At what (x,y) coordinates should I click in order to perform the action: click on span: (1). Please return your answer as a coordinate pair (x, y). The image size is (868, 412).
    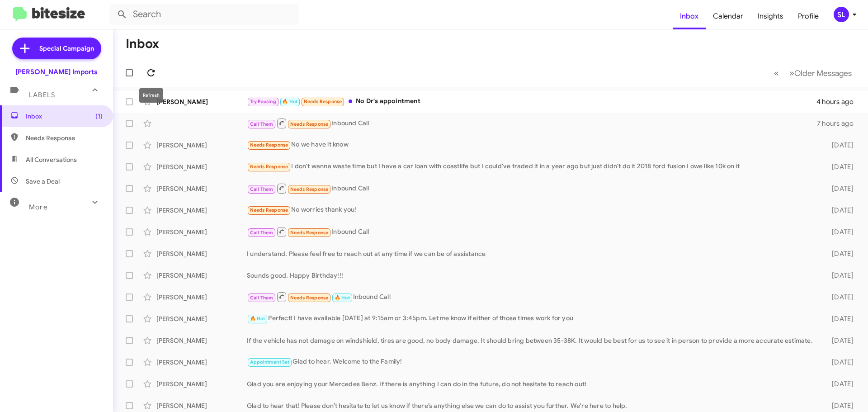
    Looking at the image, I should click on (99, 116).